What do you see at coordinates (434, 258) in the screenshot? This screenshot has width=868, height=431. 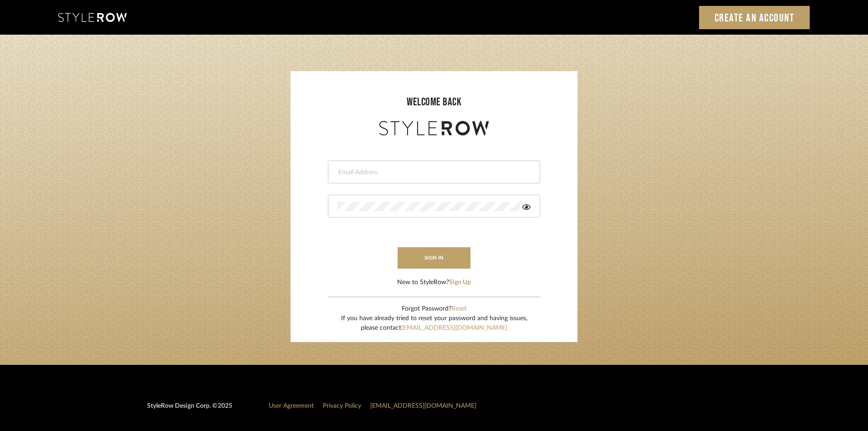 I see `button: sign in` at bounding box center [434, 258].